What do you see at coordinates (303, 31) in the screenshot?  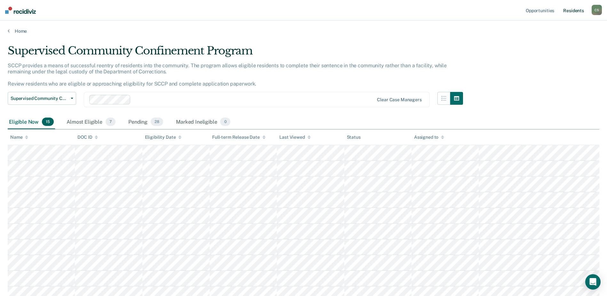 I see `a: Home` at bounding box center [303, 31].